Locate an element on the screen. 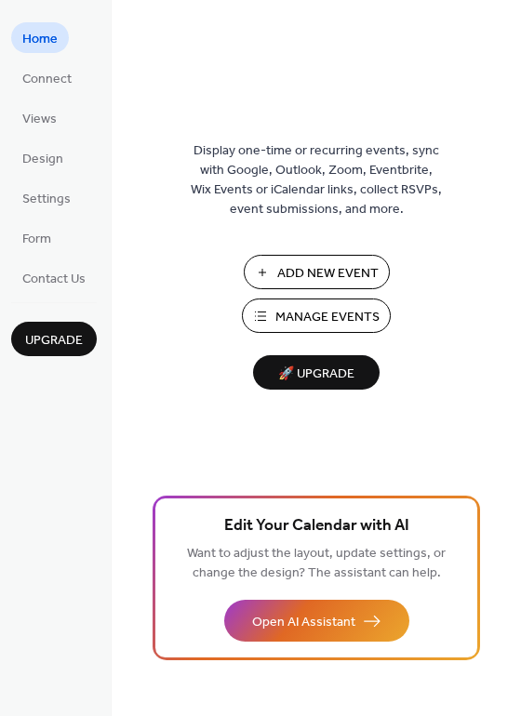 Image resolution: width=521 pixels, height=716 pixels. button: Add New Event is located at coordinates (316, 272).